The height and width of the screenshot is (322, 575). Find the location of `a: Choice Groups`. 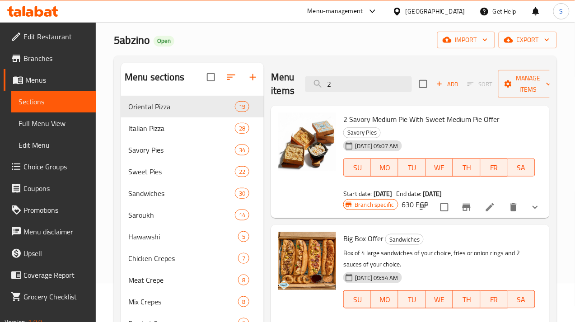

a: Choice Groups is located at coordinates (50, 167).